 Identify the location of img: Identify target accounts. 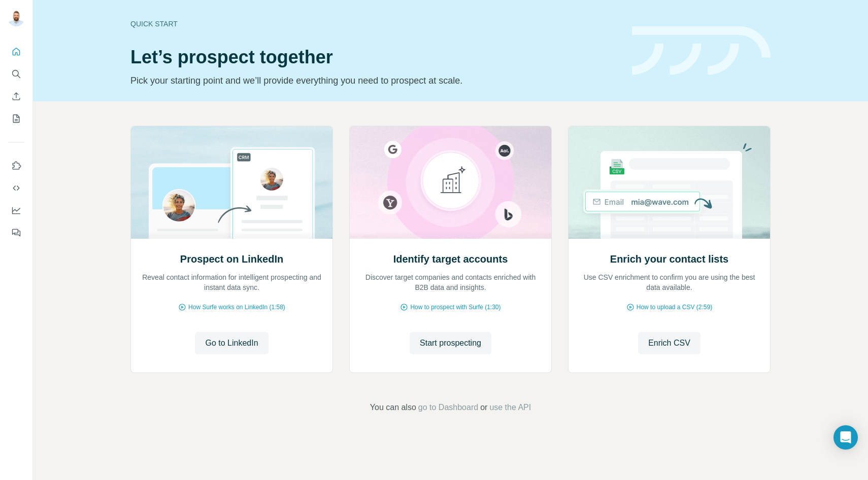
(450, 183).